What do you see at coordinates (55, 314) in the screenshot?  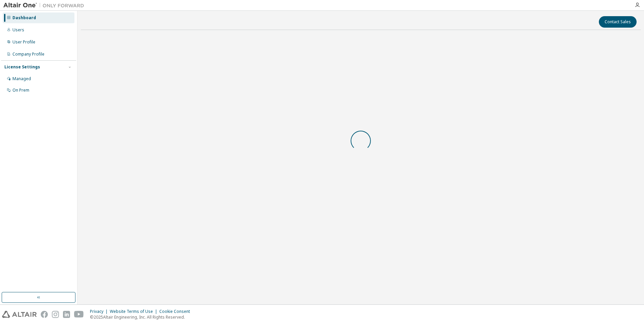 I see `img: instagram.svg` at bounding box center [55, 314].